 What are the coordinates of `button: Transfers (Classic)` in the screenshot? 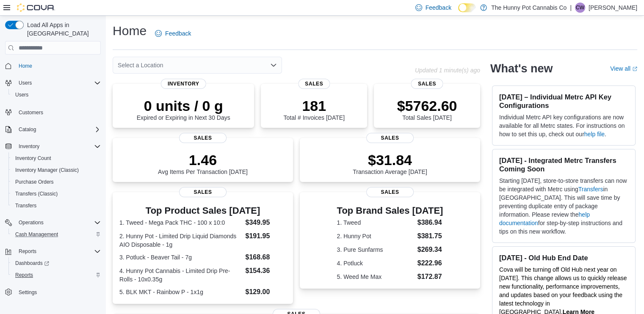 It's located at (56, 194).